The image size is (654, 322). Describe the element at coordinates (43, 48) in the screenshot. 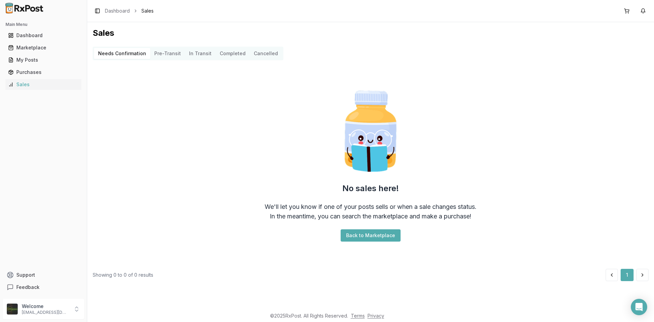

I see `button: Marketplace` at that location.